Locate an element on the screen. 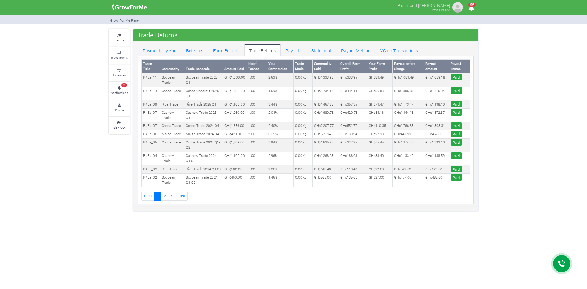 The image size is (587, 289). td: GH¢333.95 is located at coordinates (353, 80).